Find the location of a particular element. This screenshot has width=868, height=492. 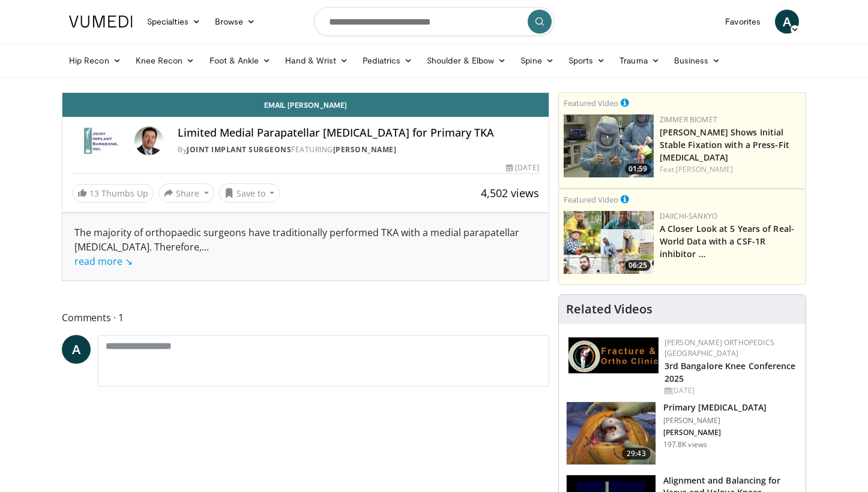

span: Comments 1 is located at coordinates (306, 318).